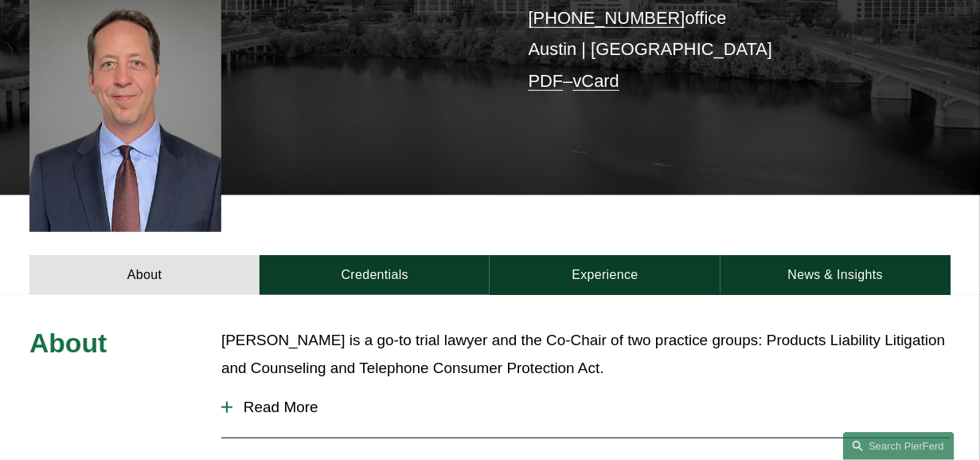 The width and height of the screenshot is (980, 460). Describe the element at coordinates (586, 407) in the screenshot. I see `button: Read More` at that location.